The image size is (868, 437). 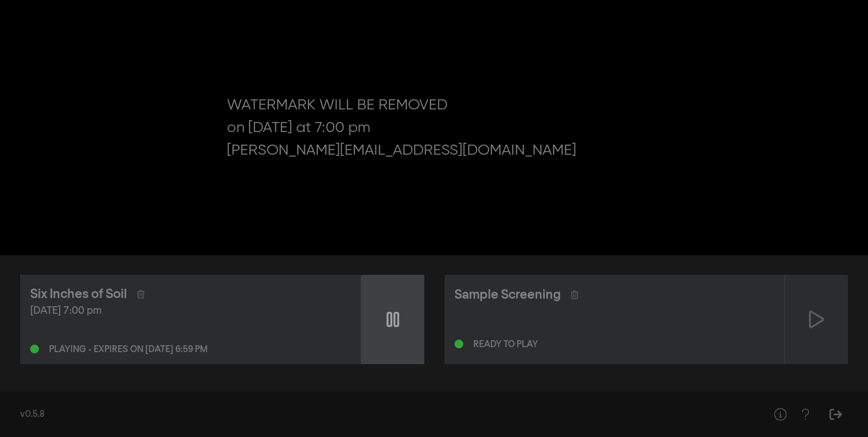 What do you see at coordinates (507, 294) in the screenshot?
I see `div: Sample Screening` at bounding box center [507, 294].